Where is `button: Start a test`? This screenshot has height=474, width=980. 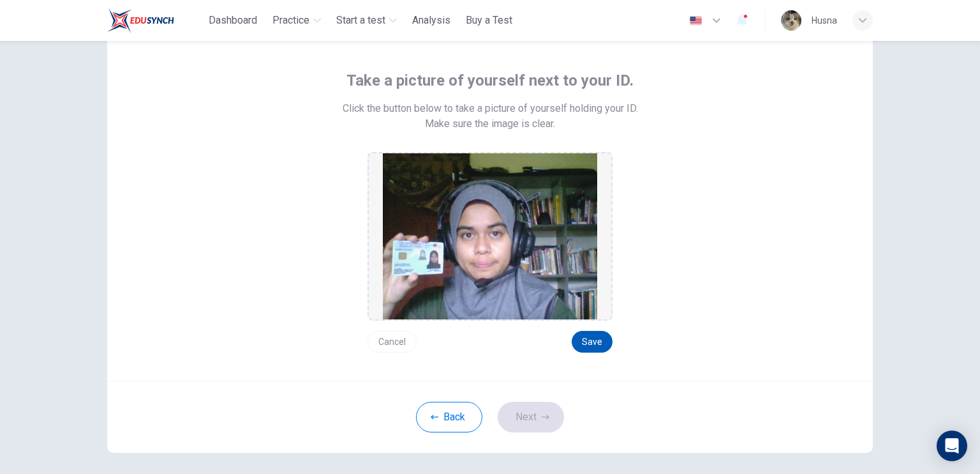 button: Start a test is located at coordinates (366, 21).